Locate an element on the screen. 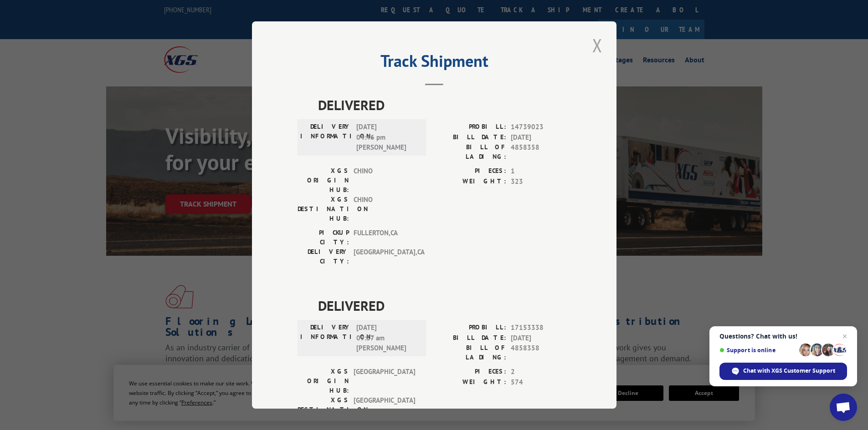 This screenshot has height=430, width=868. label: DELIVERY CITY: is located at coordinates (323, 257).